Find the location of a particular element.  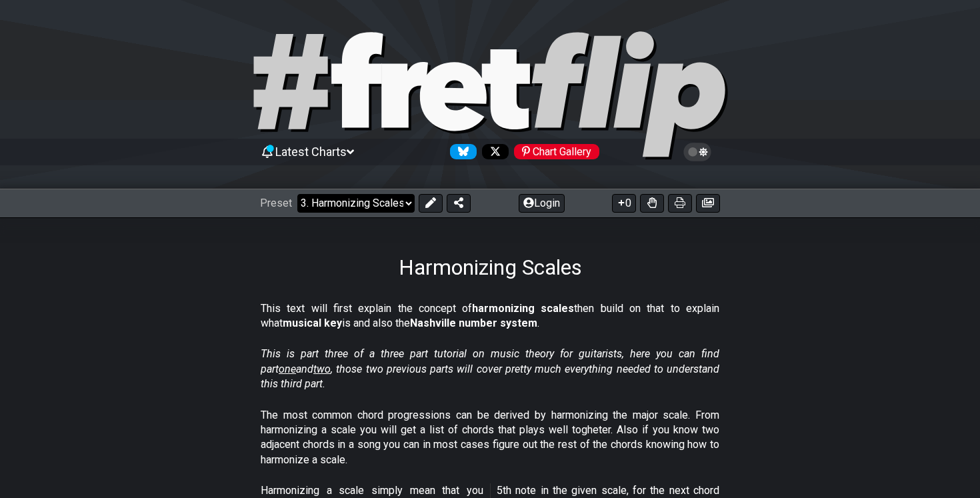

span: one is located at coordinates (287, 368).